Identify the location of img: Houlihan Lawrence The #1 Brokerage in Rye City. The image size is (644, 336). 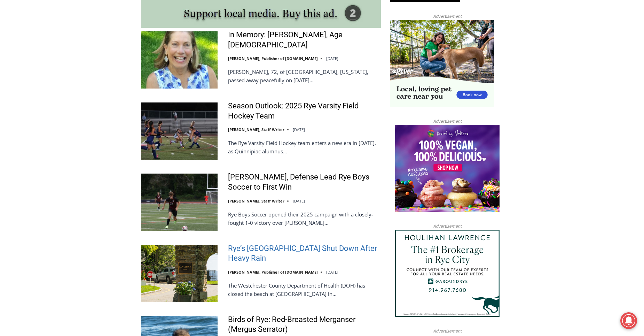
(447, 273).